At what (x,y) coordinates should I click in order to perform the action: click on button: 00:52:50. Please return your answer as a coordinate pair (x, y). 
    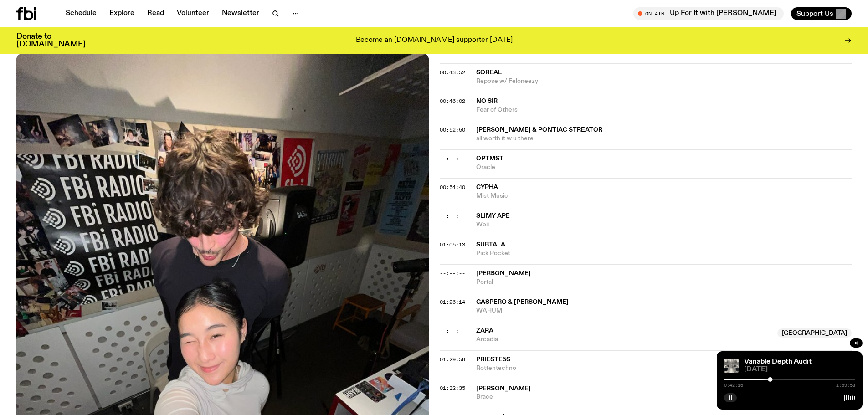
    Looking at the image, I should click on (452, 130).